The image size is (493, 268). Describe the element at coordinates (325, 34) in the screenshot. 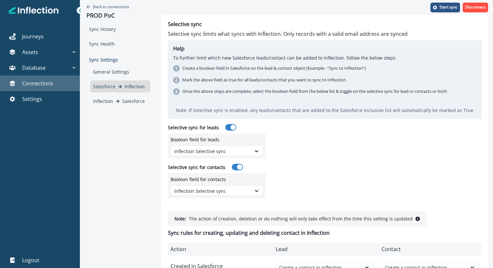

I see `p: Selective sync limits what syncs with Inflection. Only records with a valid email address are synced` at that location.